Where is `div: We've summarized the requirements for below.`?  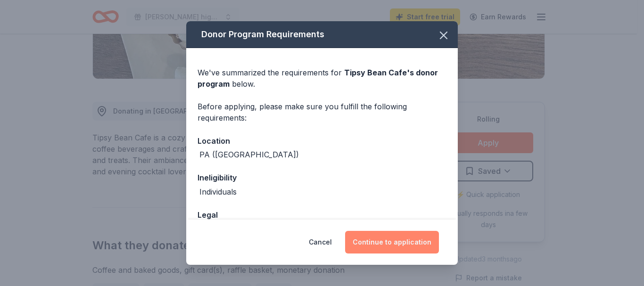
div: We've summarized the requirements for below. is located at coordinates (322, 79).